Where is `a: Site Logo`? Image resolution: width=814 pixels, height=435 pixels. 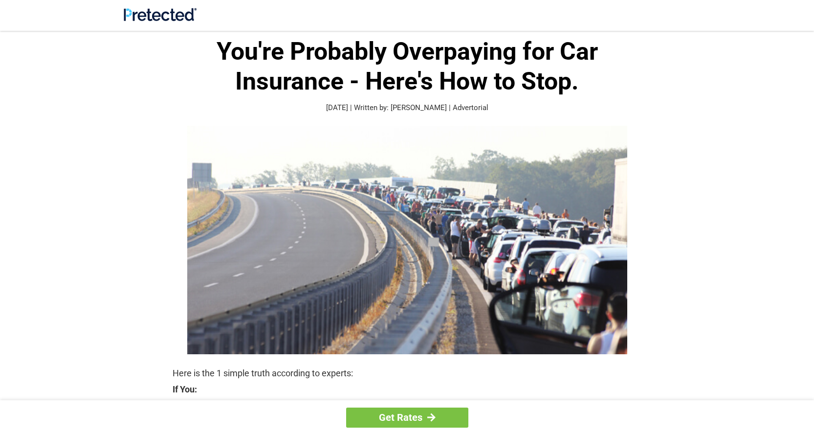
a: Site Logo is located at coordinates (160, 18).